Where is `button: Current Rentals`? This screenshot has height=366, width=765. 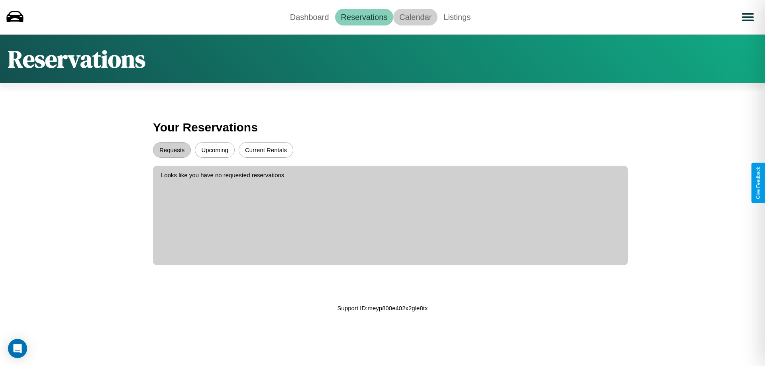 button: Current Rentals is located at coordinates (266, 150).